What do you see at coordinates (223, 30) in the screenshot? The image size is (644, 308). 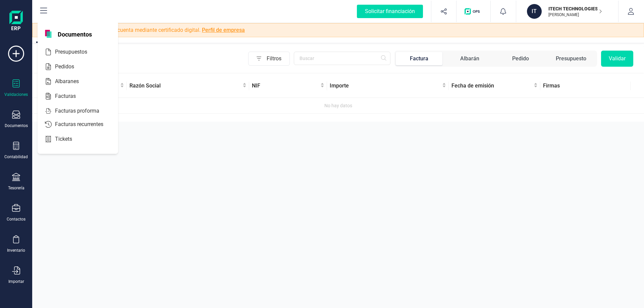 I see `a: Perfil de empresa` at bounding box center [223, 30].